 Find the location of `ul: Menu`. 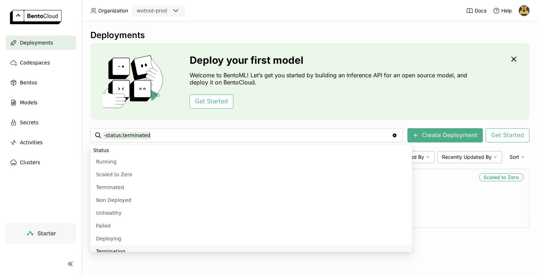

ul: Menu is located at coordinates (251, 199).